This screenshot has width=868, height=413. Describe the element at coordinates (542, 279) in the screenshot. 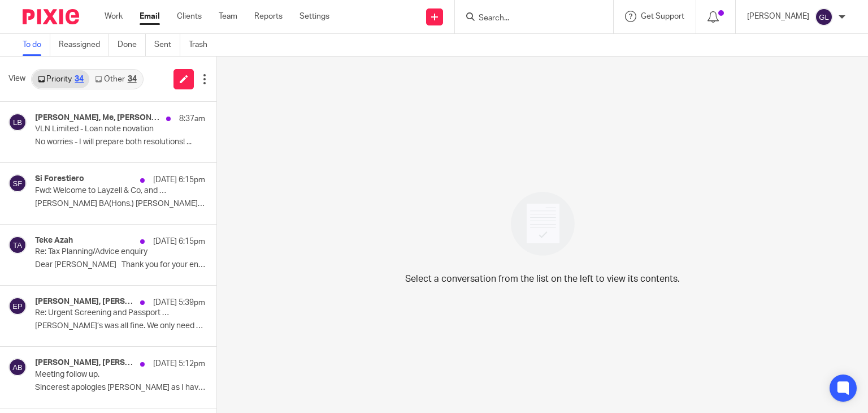

I see `p: Select a conversation from the list on the left to view its contents.` at that location.